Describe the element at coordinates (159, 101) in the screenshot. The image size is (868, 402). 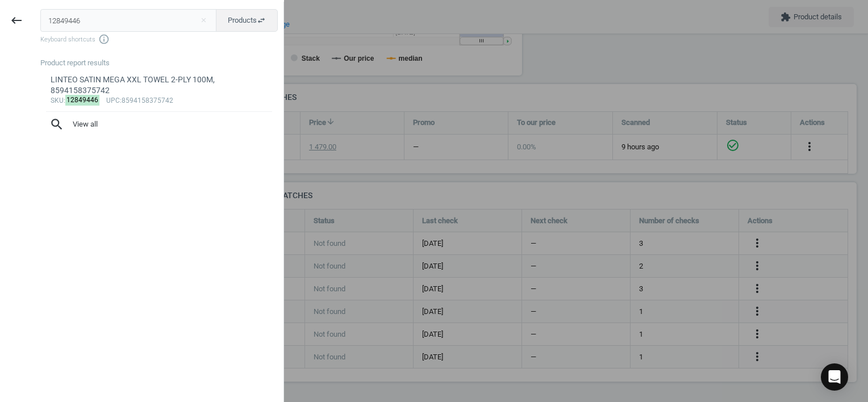
I see `div: : :8594158375742` at that location.